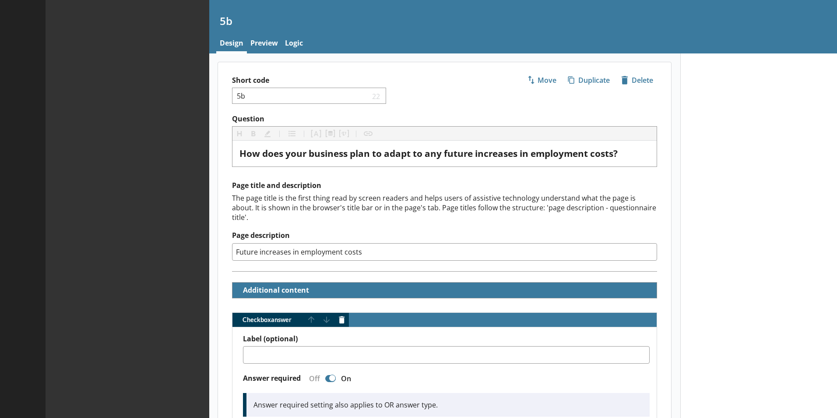 Image resolution: width=837 pixels, height=418 pixels. I want to click on label: Label (optional), so click(446, 338).